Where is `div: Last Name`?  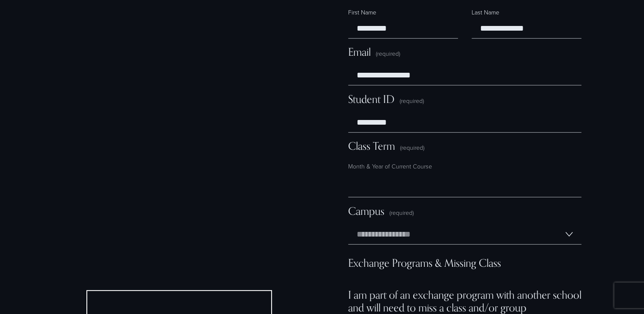
div: Last Name is located at coordinates (527, 13).